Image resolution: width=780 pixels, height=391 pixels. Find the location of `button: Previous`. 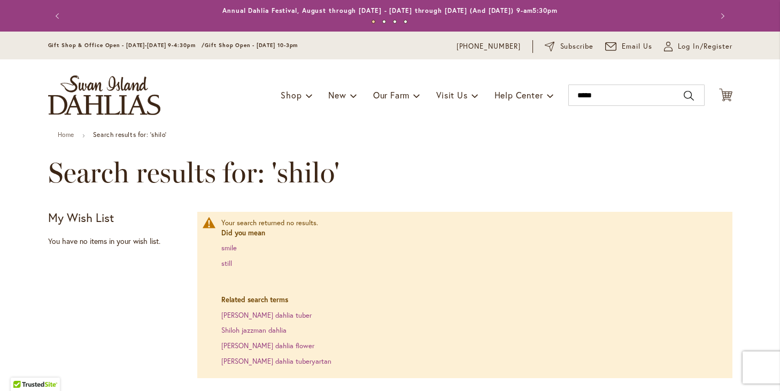

button: Previous is located at coordinates (59, 16).